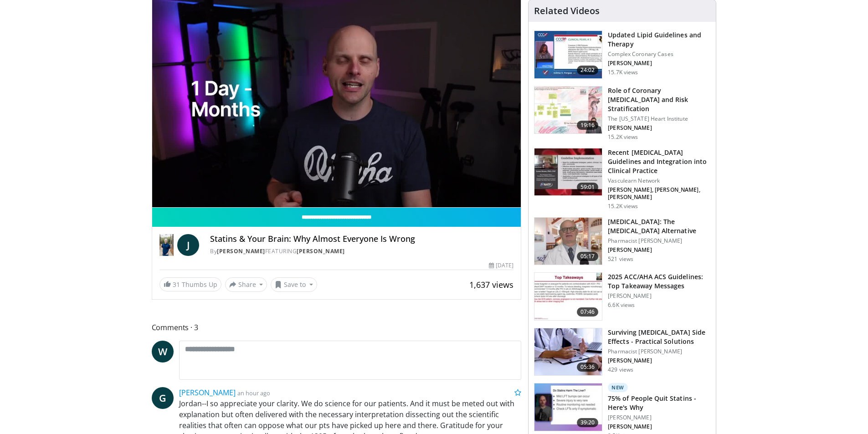 This screenshot has height=434, width=868. Describe the element at coordinates (659, 282) in the screenshot. I see `h3: 2025 ACC/AHA ACS Guidelines: Top Takeaway Messages` at that location.